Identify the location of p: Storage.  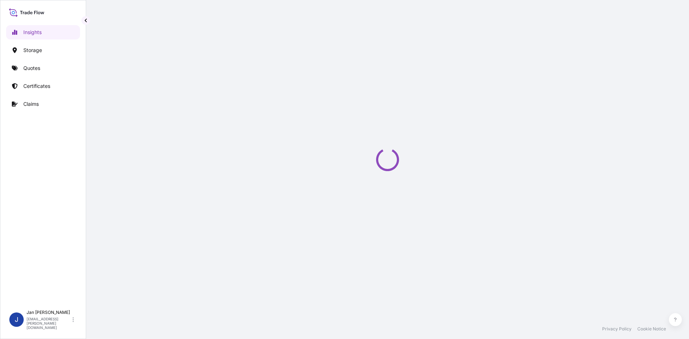
(33, 50).